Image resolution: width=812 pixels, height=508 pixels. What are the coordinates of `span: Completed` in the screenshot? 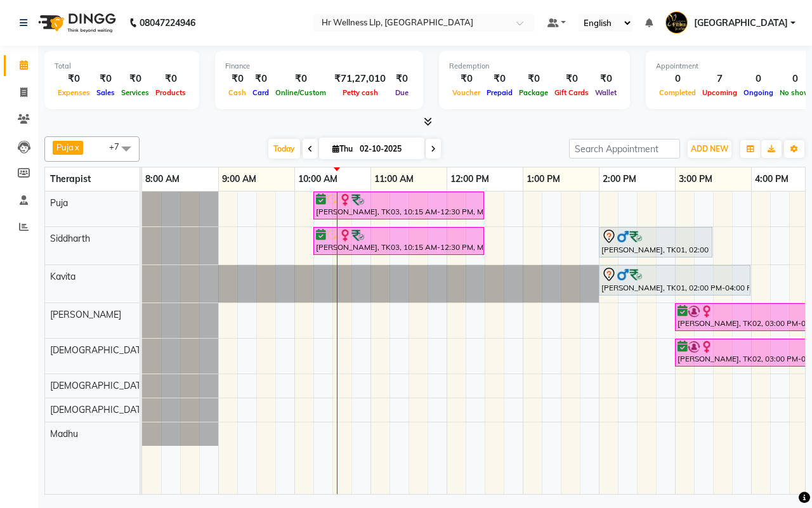 It's located at (678, 93).